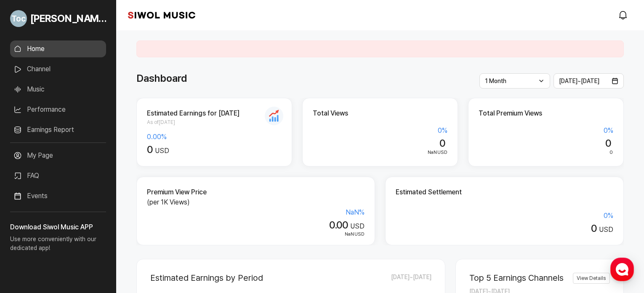  I want to click on a: Home, so click(58, 49).